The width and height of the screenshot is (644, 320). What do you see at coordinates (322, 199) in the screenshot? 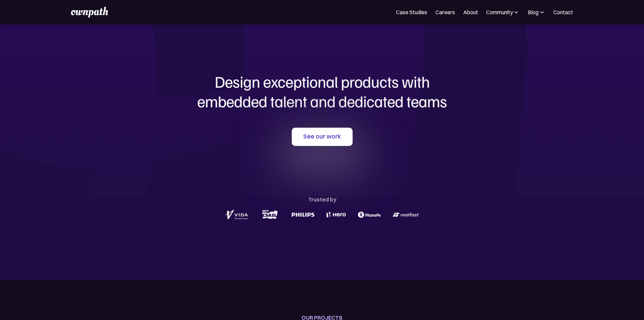
I see `div: Trusted by` at bounding box center [322, 199].